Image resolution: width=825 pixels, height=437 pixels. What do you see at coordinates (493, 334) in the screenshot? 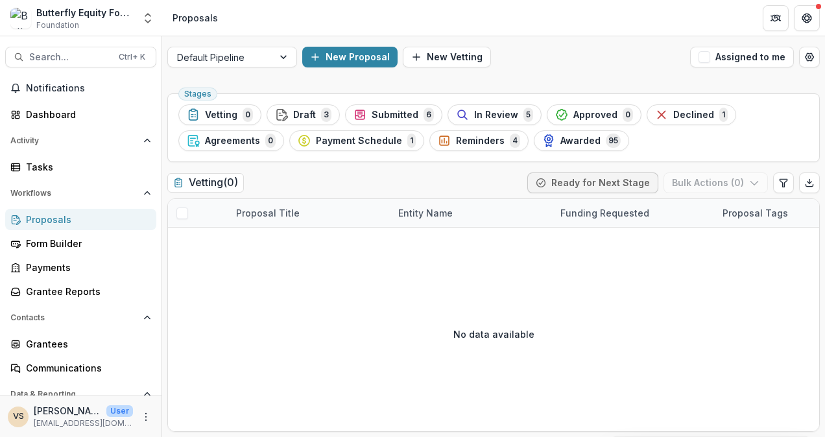
I see `p: No data available` at bounding box center [493, 334].